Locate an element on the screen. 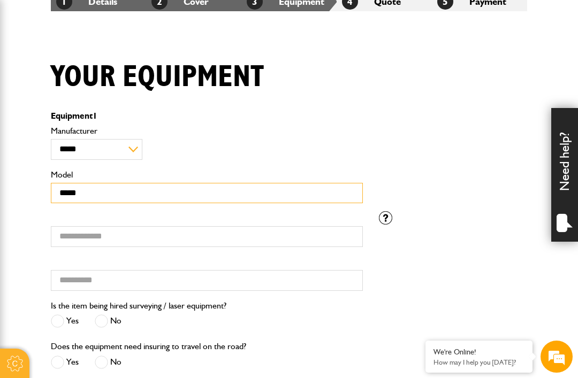  input: Enter your email address is located at coordinates (104, 142).